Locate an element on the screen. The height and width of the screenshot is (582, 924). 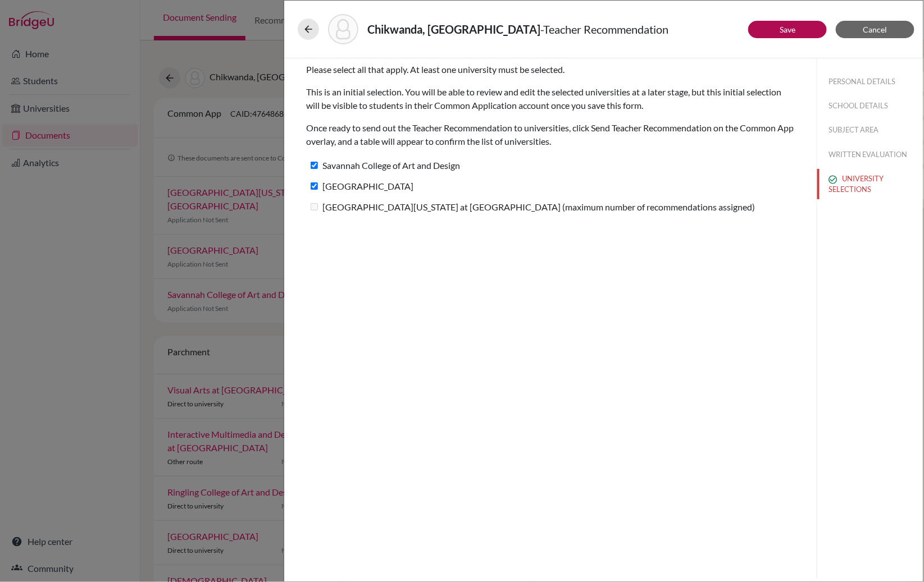
span: - Teacher Recommendation is located at coordinates (604, 29).